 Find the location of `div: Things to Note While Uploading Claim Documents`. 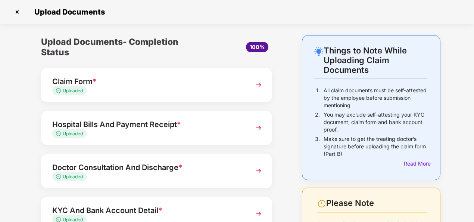

div: Things to Note While Uploading Claim Documents is located at coordinates (375, 60).